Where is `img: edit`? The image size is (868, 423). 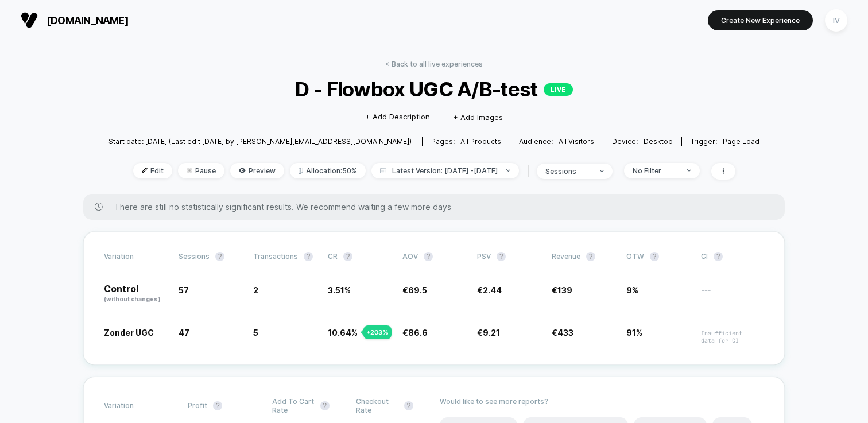
img: edit is located at coordinates (145, 170).